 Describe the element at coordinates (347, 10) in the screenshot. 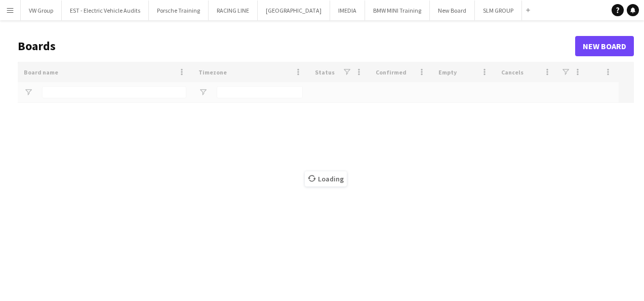

I see `button: IMEDIA` at that location.